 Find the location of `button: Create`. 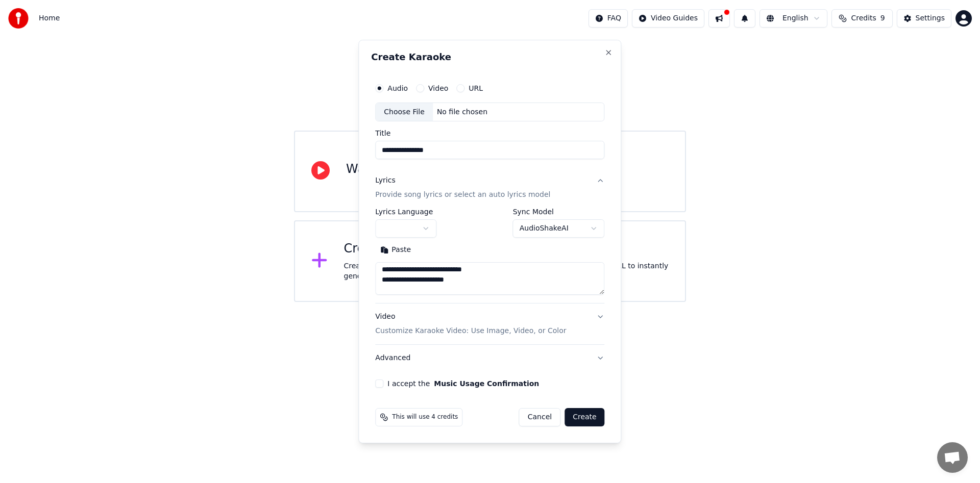

button: Create is located at coordinates (584, 417).